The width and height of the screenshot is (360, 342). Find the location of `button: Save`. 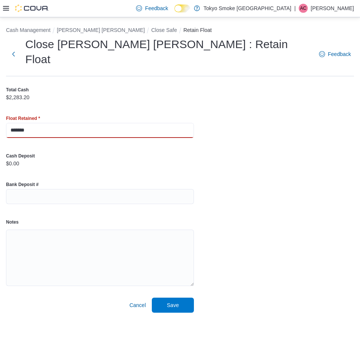

button: Save is located at coordinates (173, 305).